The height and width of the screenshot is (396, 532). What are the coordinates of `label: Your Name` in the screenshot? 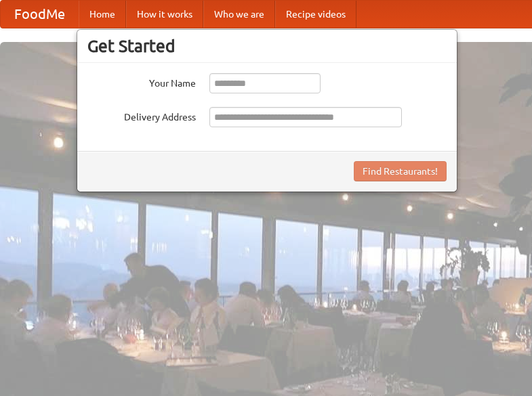 It's located at (142, 82).